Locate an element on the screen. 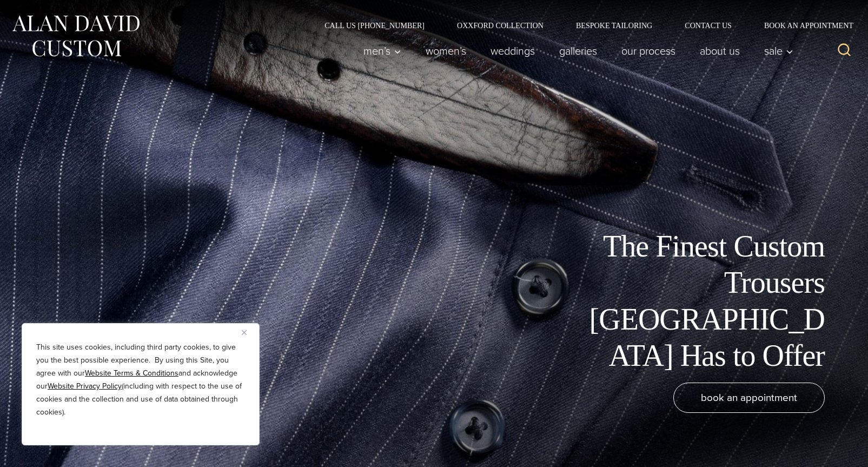 The image size is (868, 467). p: This site uses cookies, including third party cookies, to give you the best possible experience. ... is located at coordinates (140, 380).